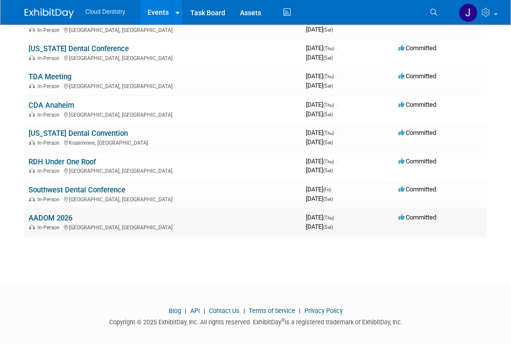  I want to click on img: Jessica Estrada, so click(468, 13).